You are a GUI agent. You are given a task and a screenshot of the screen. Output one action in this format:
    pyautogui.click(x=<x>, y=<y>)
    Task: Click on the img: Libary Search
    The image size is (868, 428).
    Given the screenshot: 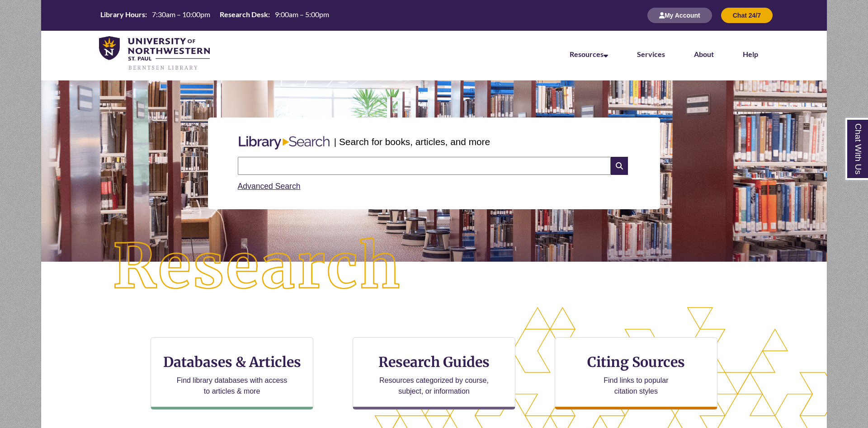 What is the action you would take?
    pyautogui.click(x=284, y=143)
    